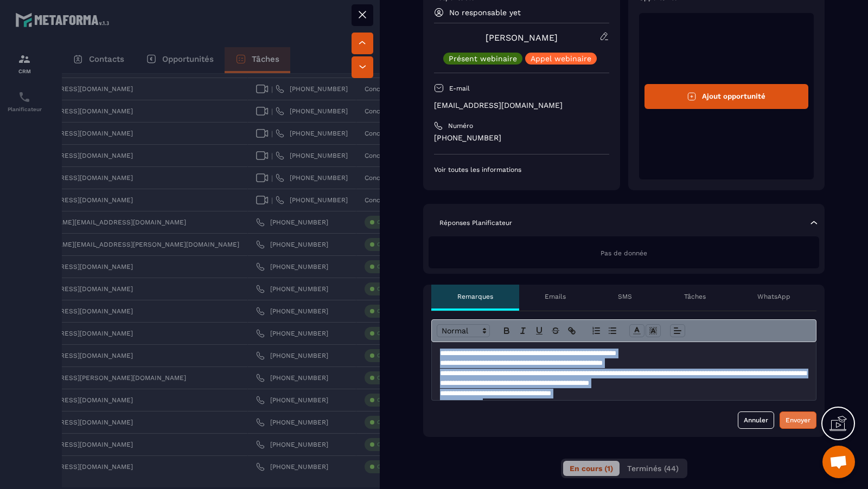 This screenshot has width=868, height=489. What do you see at coordinates (591, 468) in the screenshot?
I see `button: En cours (1)` at bounding box center [591, 468].